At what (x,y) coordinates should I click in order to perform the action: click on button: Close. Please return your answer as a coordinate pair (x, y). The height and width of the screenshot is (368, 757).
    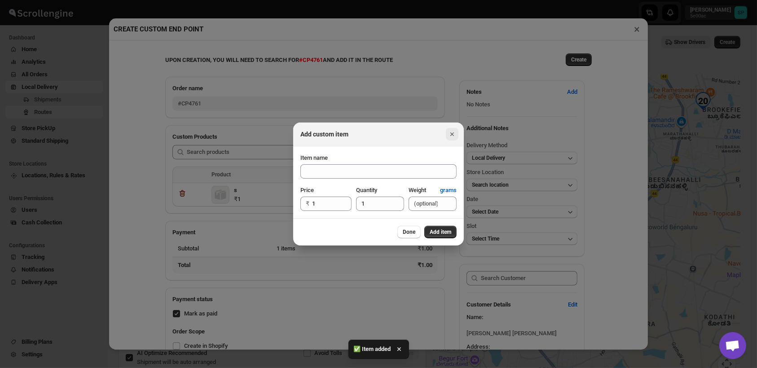
    Looking at the image, I should click on (452, 134).